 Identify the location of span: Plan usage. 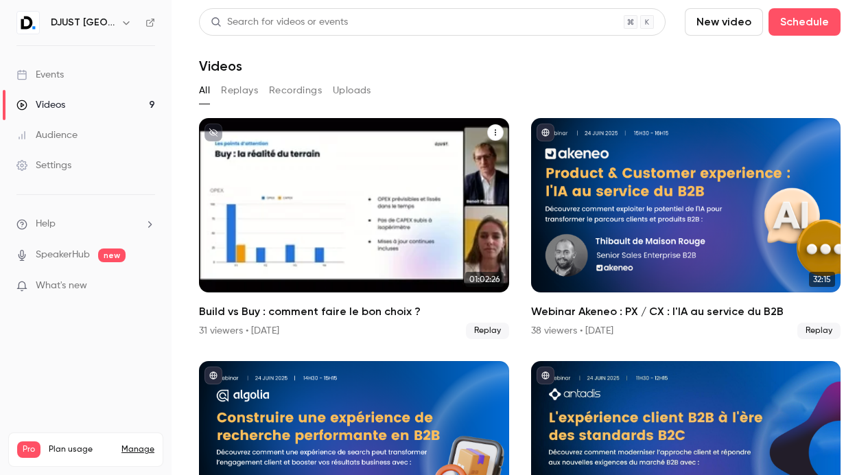
(81, 450).